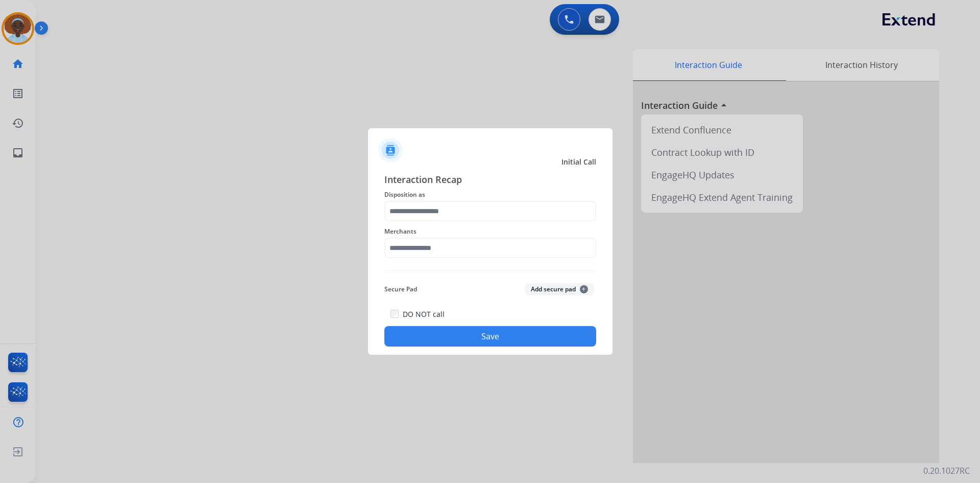  I want to click on img: contact-recap-line.svg, so click(490, 270).